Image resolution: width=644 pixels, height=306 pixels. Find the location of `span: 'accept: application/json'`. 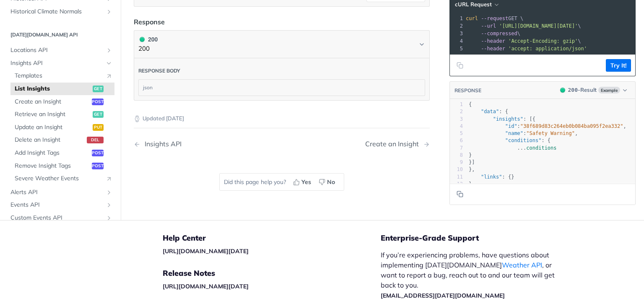

span: 'accept: application/json' is located at coordinates (547, 48).